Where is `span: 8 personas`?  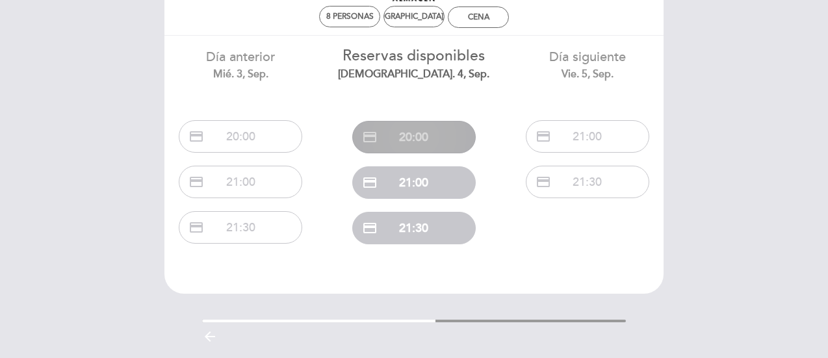
span: 8 personas is located at coordinates (350, 16).